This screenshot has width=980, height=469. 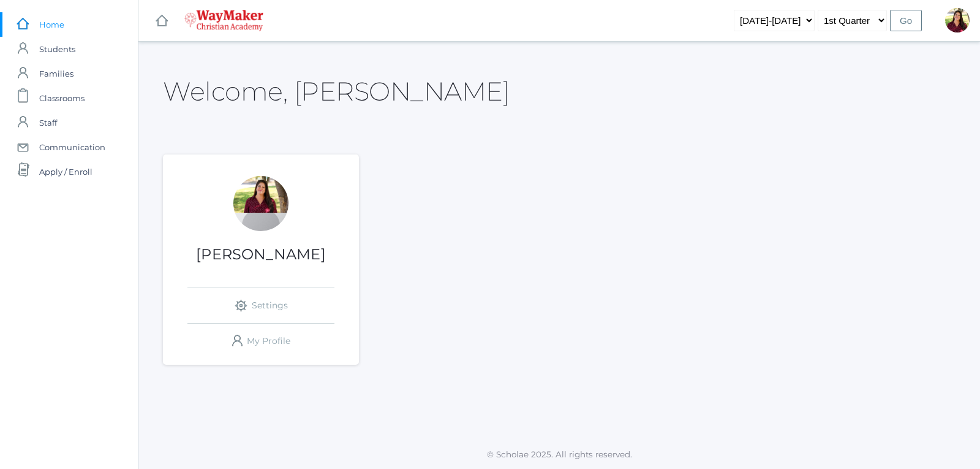 What do you see at coordinates (559, 454) in the screenshot?
I see `p: © Scholae 2025. All rights reserved.` at bounding box center [559, 454].